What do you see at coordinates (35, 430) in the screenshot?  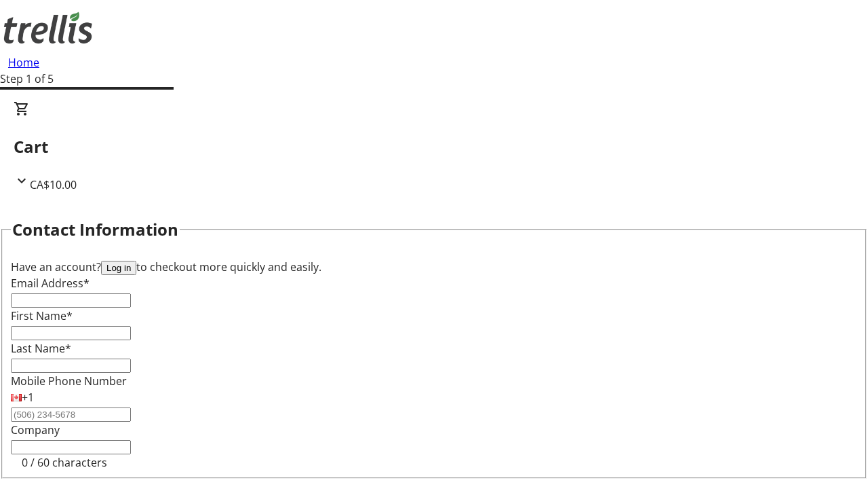 I see `label: Company` at bounding box center [35, 430].